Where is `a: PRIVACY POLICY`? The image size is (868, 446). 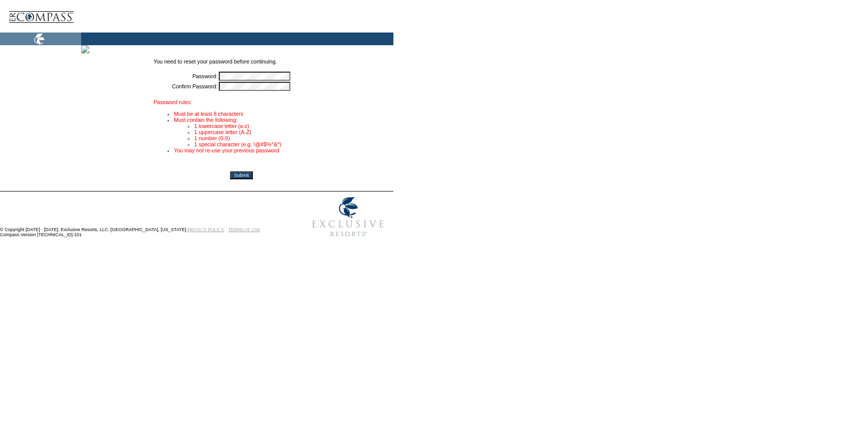 a: PRIVACY POLICY is located at coordinates (205, 229).